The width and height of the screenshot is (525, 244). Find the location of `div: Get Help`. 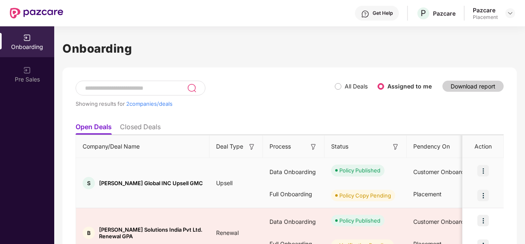

div: Get Help is located at coordinates (382, 13).